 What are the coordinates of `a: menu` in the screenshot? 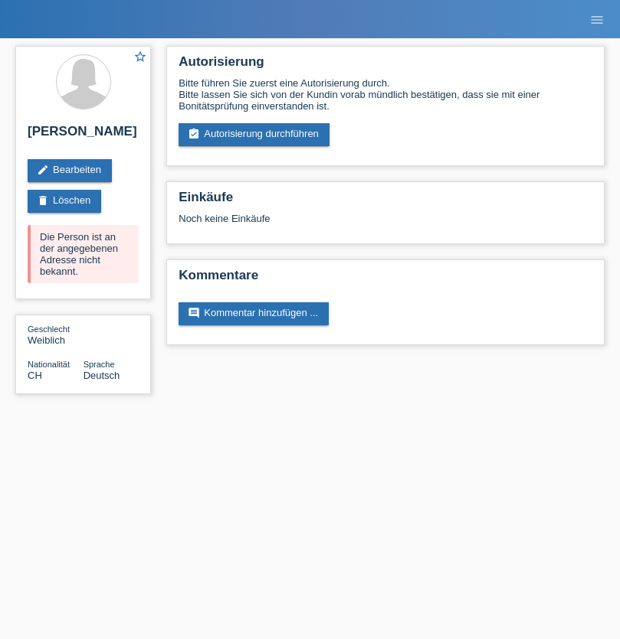 It's located at (597, 19).